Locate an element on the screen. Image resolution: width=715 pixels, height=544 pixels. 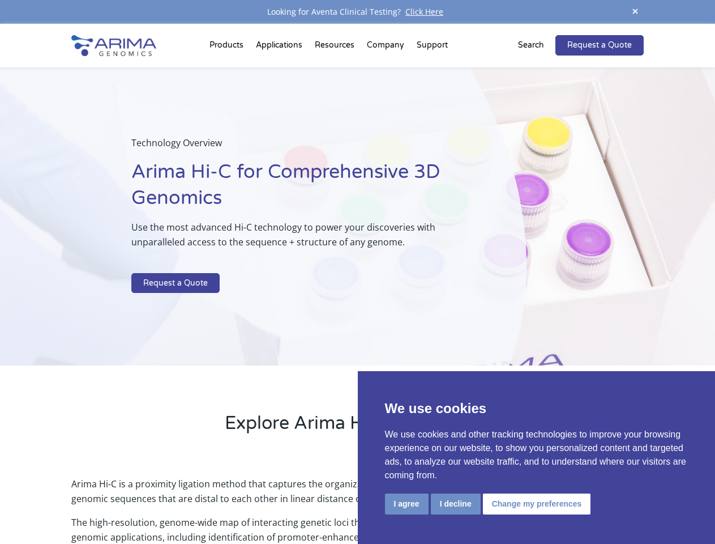
p: We use cookies and other tracking technologies to improve your browsing experience on our website... is located at coordinates (537, 455).